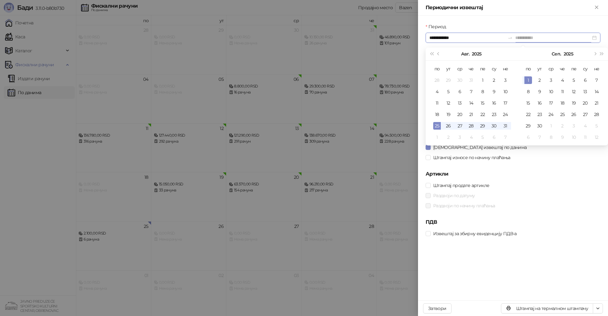 The height and width of the screenshot is (316, 608). Describe the element at coordinates (505, 103) in the screenshot. I see `td: 2025-08-17` at that location.